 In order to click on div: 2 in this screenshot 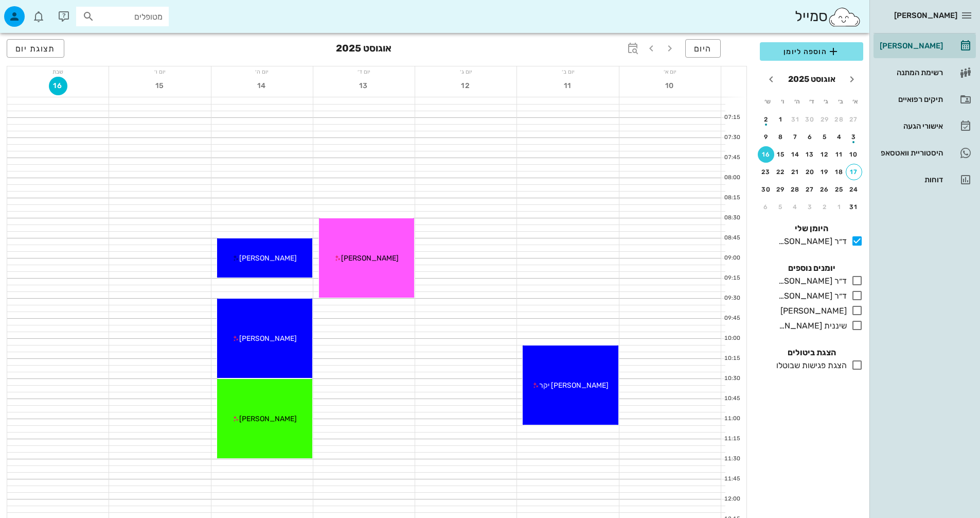, I will do `click(766, 119)`.